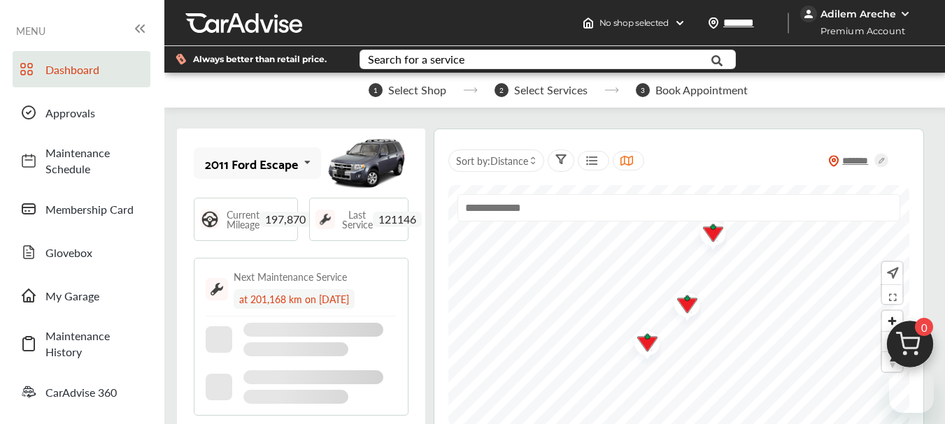 Image resolution: width=945 pixels, height=424 pixels. What do you see at coordinates (788, 23) in the screenshot?
I see `img: header-divider.bc55588e.svg` at bounding box center [788, 23].